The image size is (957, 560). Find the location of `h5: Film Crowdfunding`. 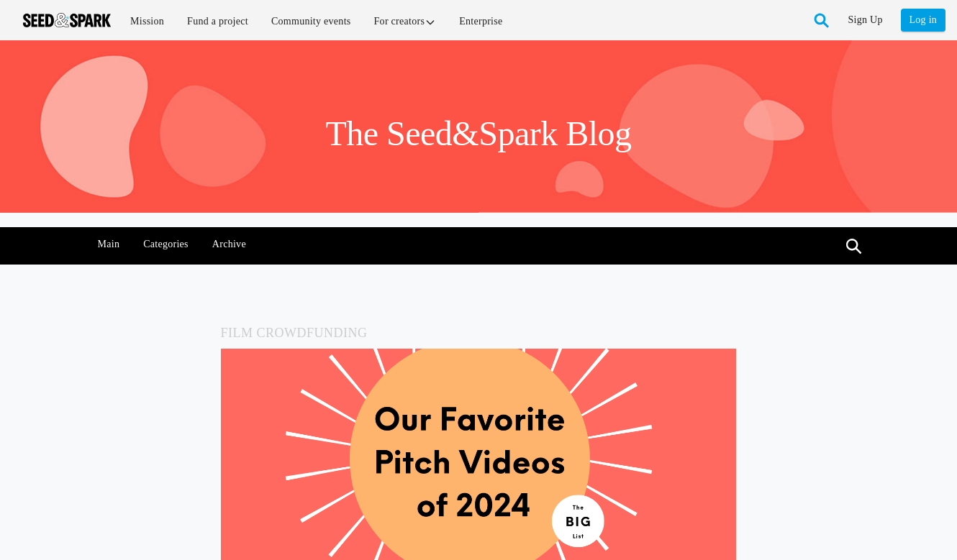

h5: Film Crowdfunding is located at coordinates (479, 333).